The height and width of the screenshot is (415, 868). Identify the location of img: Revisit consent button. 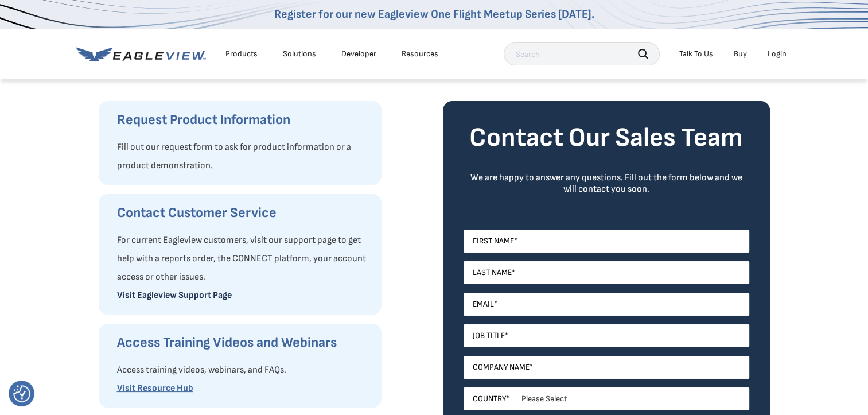
(22, 394).